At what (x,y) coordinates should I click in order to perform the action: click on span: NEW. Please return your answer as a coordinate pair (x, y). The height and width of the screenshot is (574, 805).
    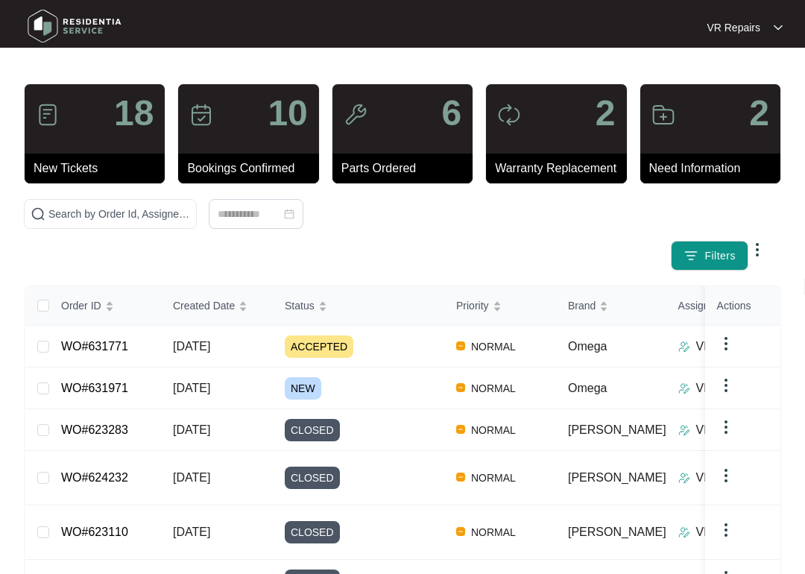
    Looking at the image, I should click on (303, 388).